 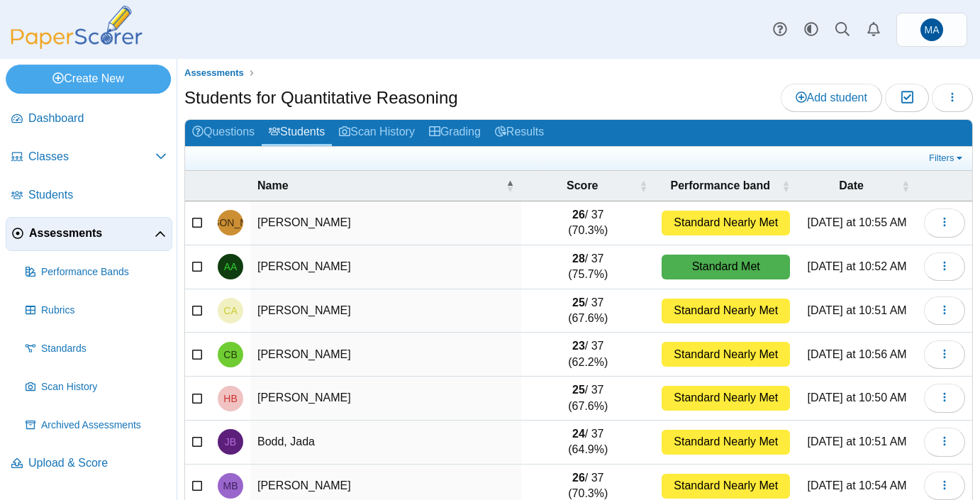 What do you see at coordinates (510, 185) in the screenshot?
I see `span: Name : Activate to invert sorting` at bounding box center [510, 185].